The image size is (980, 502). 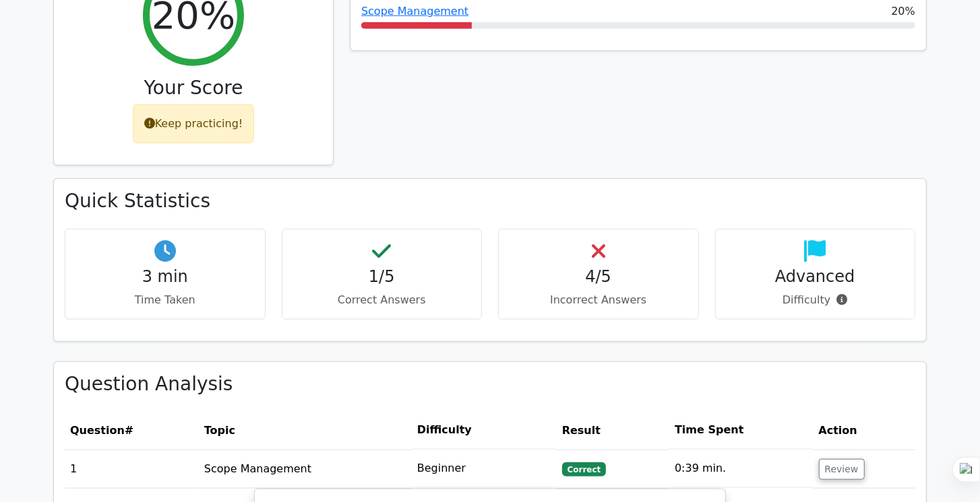 I want to click on td: Scope Management, so click(x=305, y=469).